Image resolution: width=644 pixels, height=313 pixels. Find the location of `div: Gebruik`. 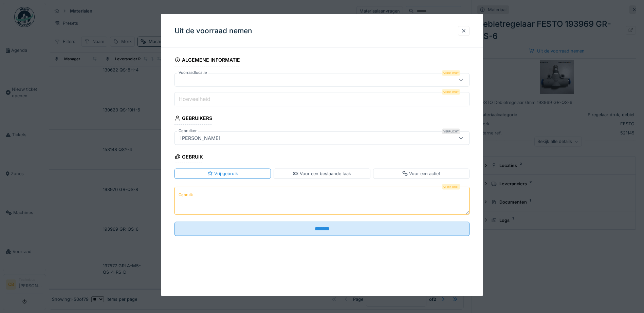

div: Gebruik is located at coordinates (189, 158).